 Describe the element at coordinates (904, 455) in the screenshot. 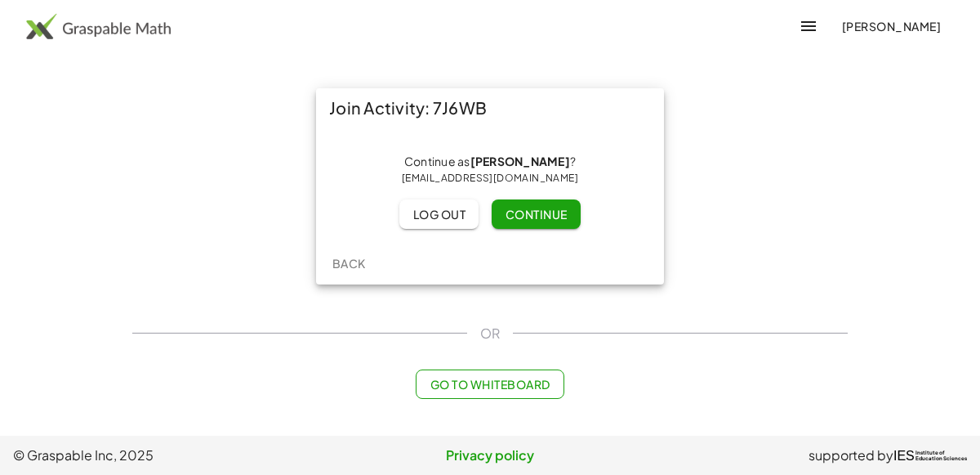

I see `span: IES` at that location.